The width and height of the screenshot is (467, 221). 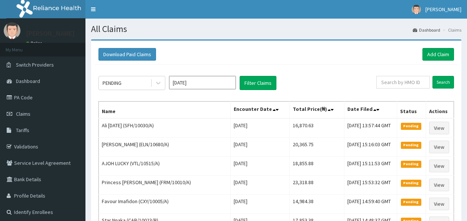 What do you see at coordinates (317, 203) in the screenshot?
I see `td: 14,984.38` at bounding box center [317, 203].